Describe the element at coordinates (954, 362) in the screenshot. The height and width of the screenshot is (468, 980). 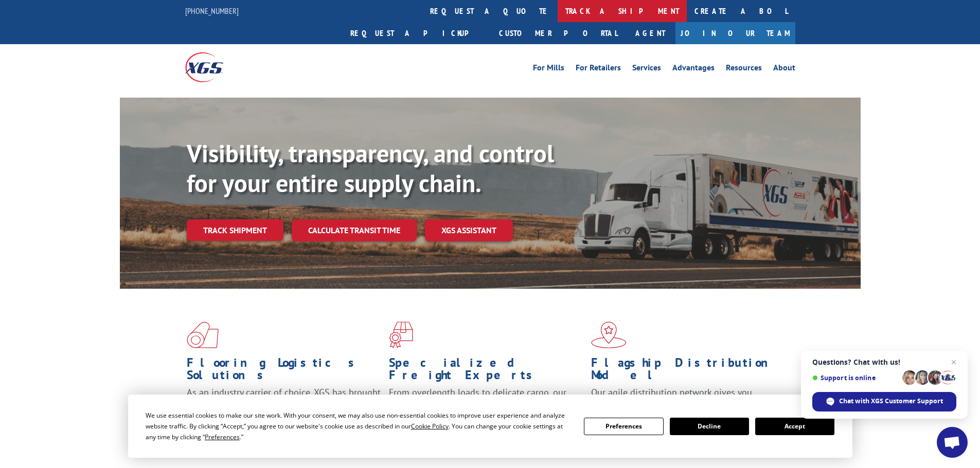
I see `span: Close chat` at that location.